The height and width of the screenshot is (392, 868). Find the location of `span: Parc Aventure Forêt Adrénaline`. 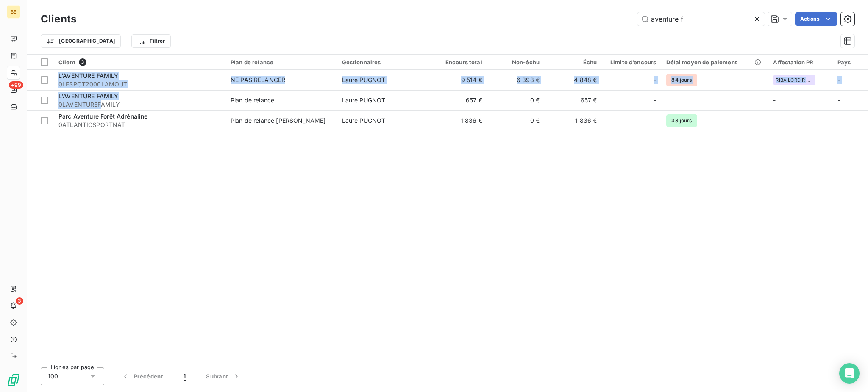

span: Parc Aventure Forêt Adrénaline is located at coordinates (103, 116).